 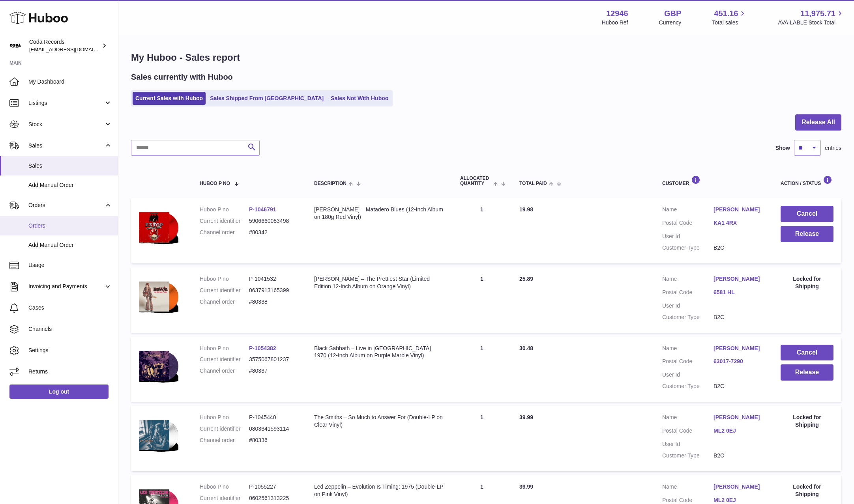 I want to click on span: ALLOCATED Quantity, so click(x=475, y=181).